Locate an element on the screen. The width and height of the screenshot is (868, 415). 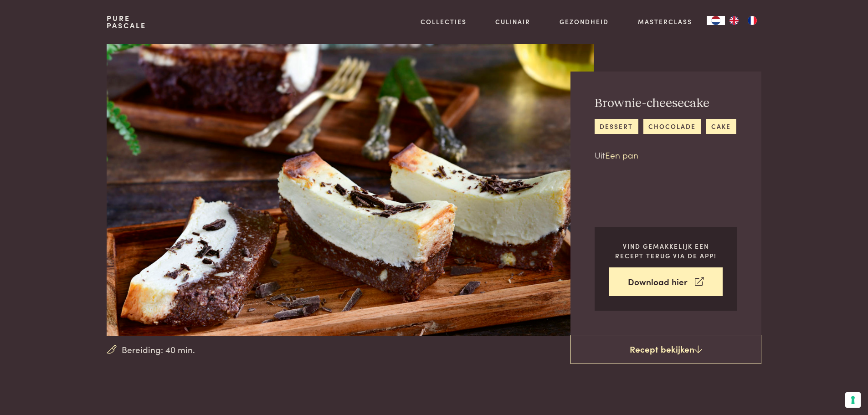
a: NL is located at coordinates (716, 20).